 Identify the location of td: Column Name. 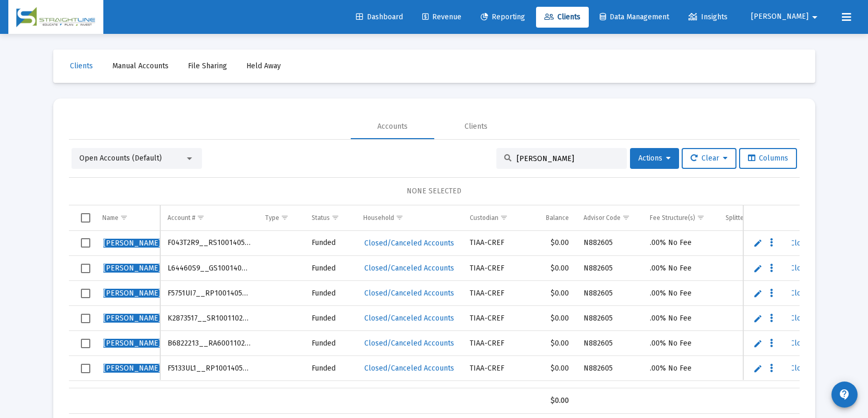
(127, 218).